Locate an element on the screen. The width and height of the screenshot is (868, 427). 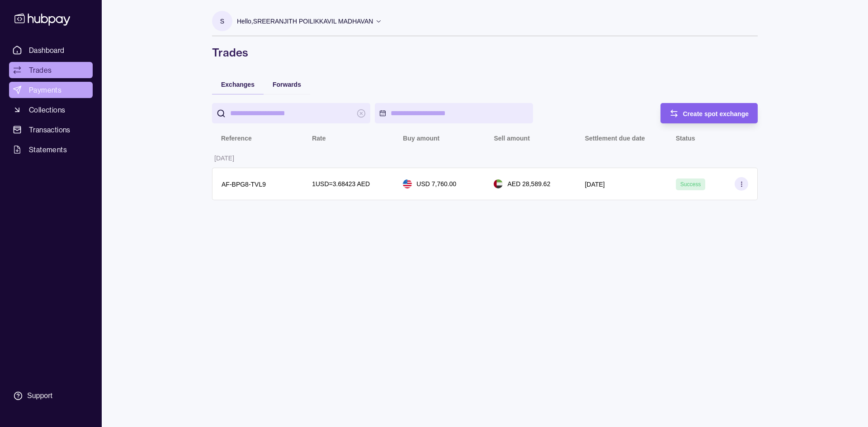
input: search is located at coordinates (291, 113).